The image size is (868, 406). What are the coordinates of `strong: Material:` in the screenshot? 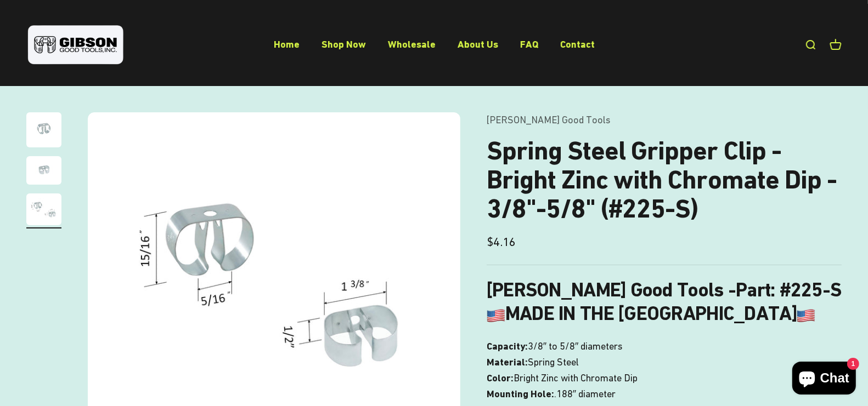 It's located at (506, 361).